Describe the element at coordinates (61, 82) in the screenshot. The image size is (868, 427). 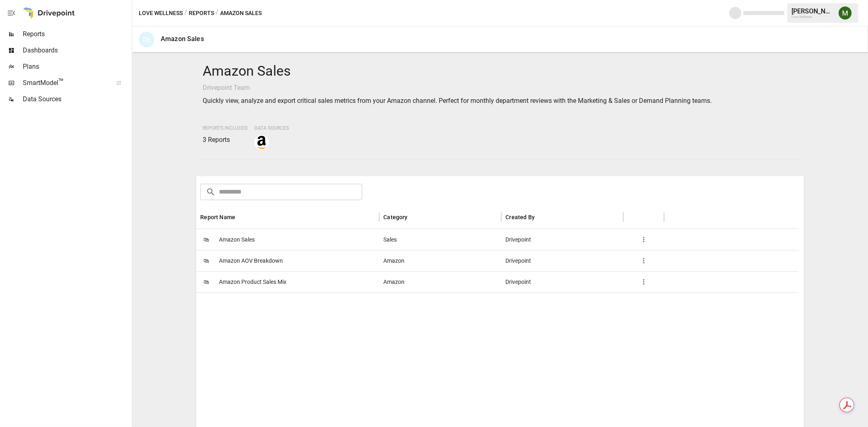
I see `span: ™` at that location.